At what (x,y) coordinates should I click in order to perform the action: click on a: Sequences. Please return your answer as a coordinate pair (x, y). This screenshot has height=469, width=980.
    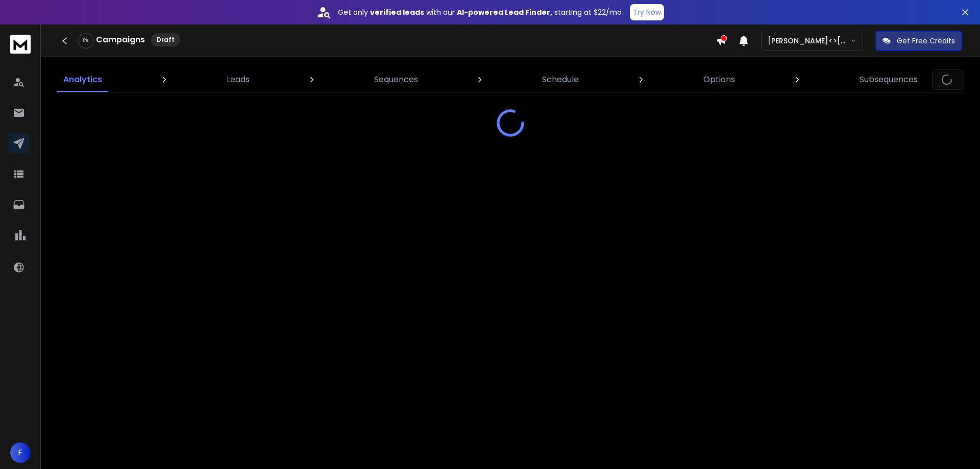
    Looking at the image, I should click on (396, 79).